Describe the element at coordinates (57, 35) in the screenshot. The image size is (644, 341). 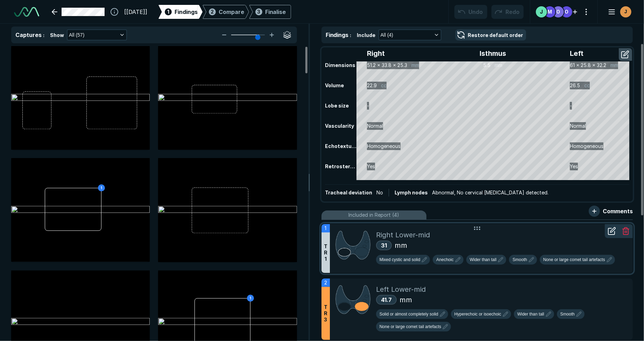
I see `span: Show` at that location.